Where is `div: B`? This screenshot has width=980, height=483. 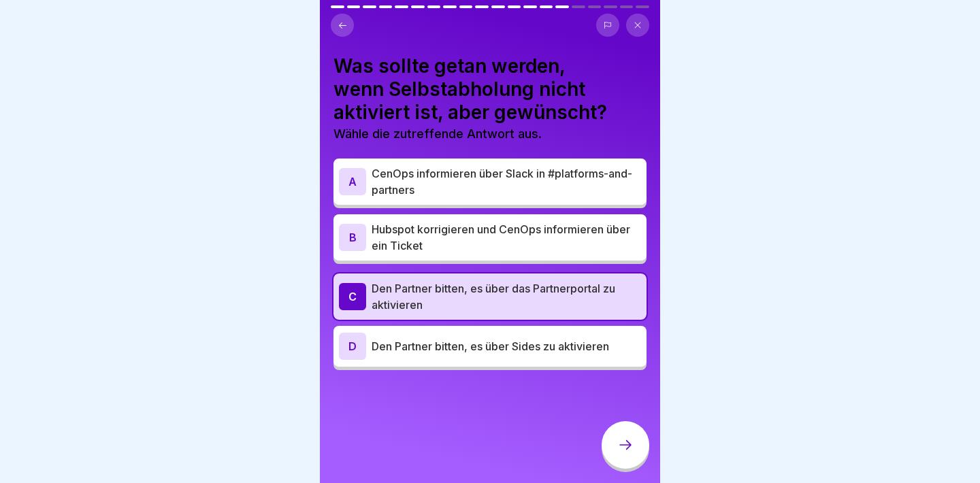
div: B is located at coordinates (353, 237).